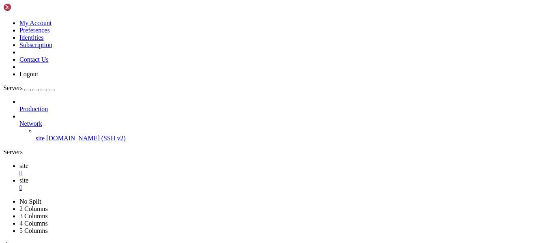 The width and height of the screenshot is (554, 243). Describe the element at coordinates (34, 209) in the screenshot. I see `a: 2 Columns` at that location.